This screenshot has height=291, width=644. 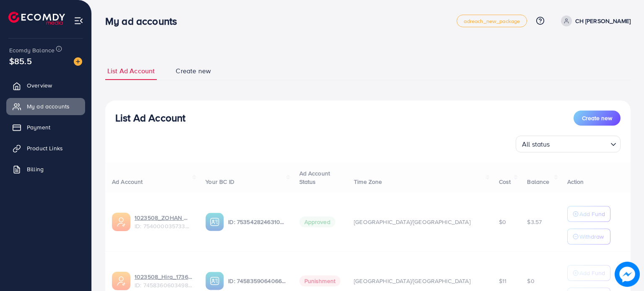 What do you see at coordinates (130, 71) in the screenshot?
I see `span: List Ad Account` at bounding box center [130, 71].